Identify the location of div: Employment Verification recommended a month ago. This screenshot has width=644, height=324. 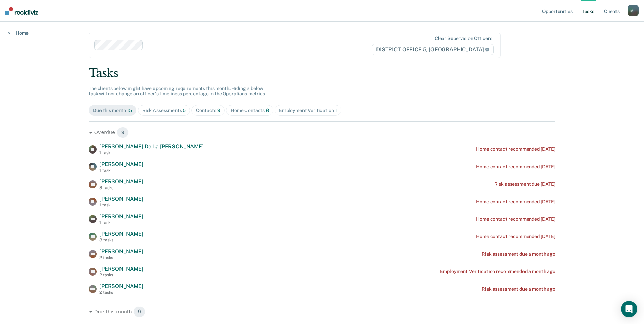
(498, 272).